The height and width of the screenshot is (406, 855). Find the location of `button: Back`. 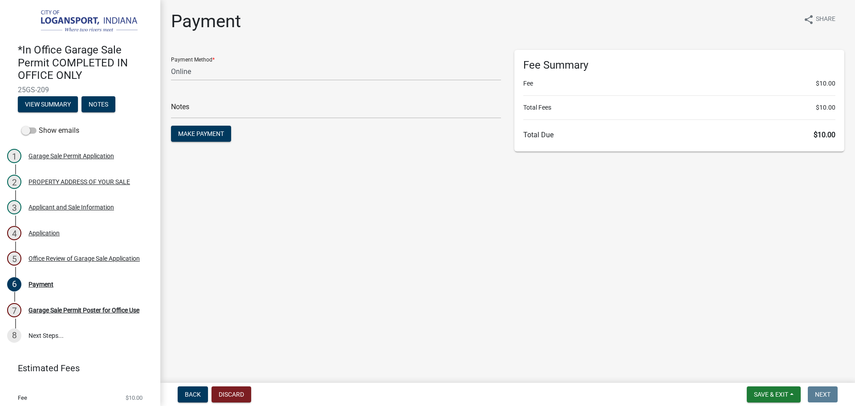

button: Back is located at coordinates (193, 394).